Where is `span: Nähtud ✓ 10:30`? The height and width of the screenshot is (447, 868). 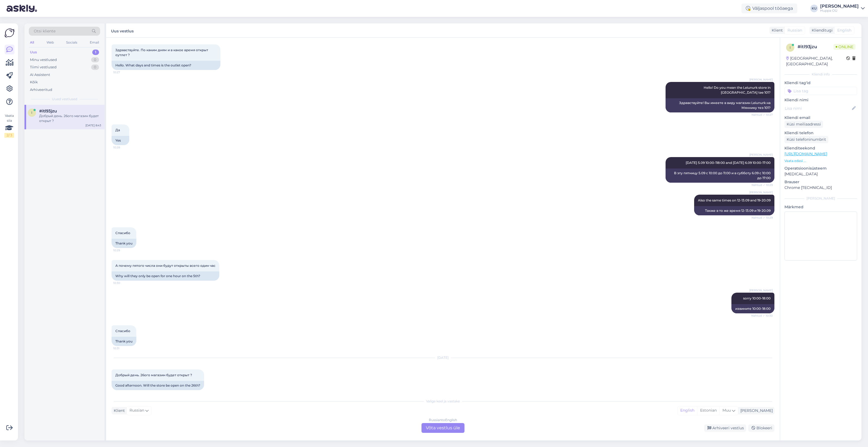 span: Nähtud ✓ 10:30 is located at coordinates (762, 315).